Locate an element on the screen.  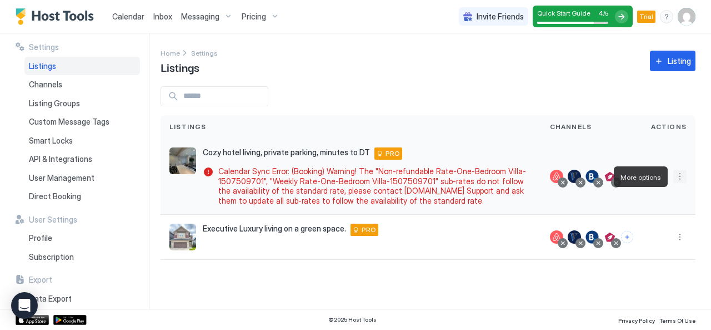
a: Direct Booking is located at coordinates (82, 196).